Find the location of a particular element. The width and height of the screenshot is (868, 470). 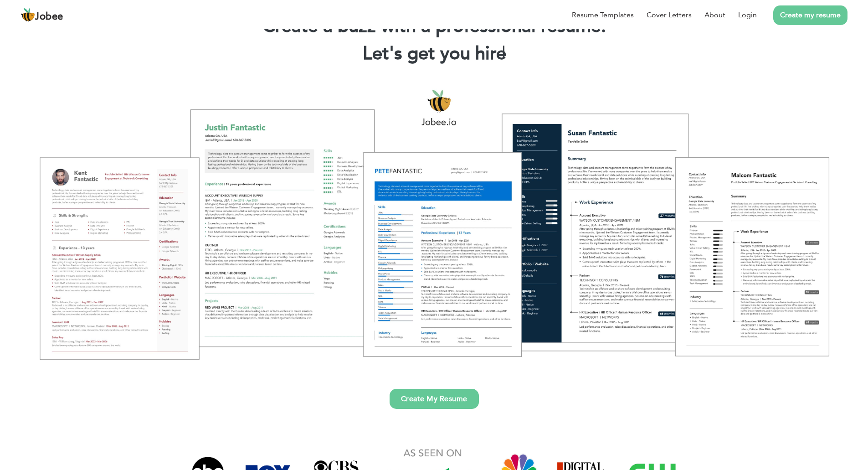

h2: Let's is located at coordinates (434, 54).